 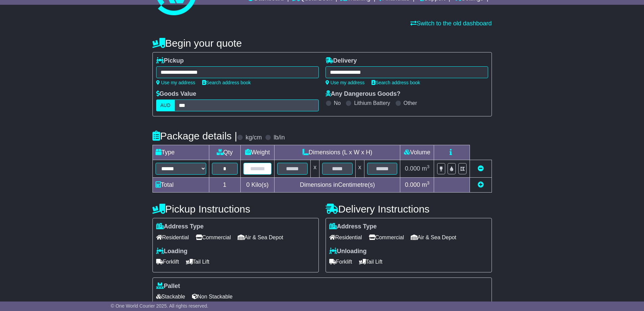 What do you see at coordinates (481, 185) in the screenshot?
I see `a: Add new item` at bounding box center [481, 185].